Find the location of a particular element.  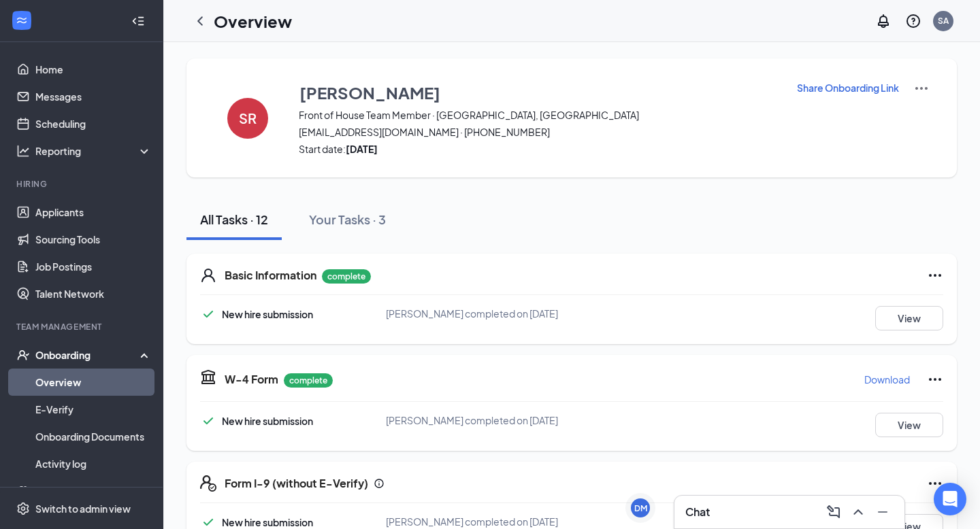

svg: Minimize is located at coordinates (883, 513).